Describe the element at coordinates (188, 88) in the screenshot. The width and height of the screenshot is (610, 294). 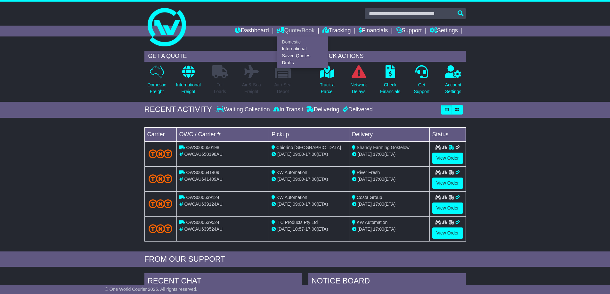
I see `p: International Freight` at that location.